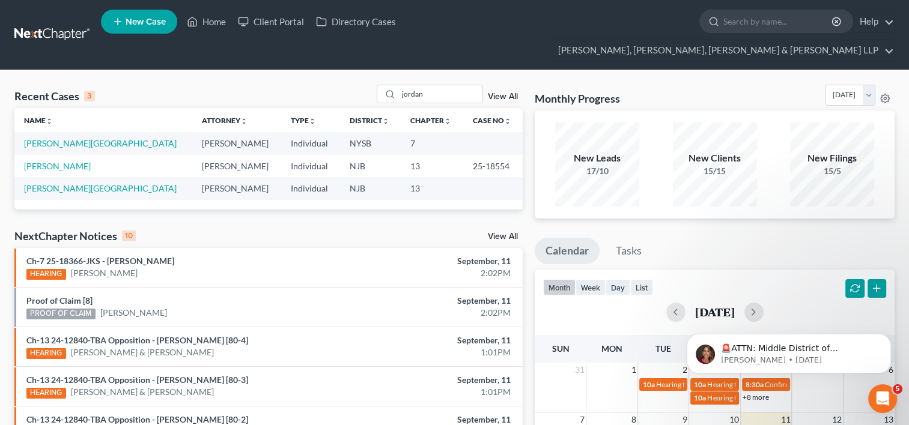 This screenshot has width=909, height=425. I want to click on p: Message from Katie, sent 1d ago, so click(130, 52).